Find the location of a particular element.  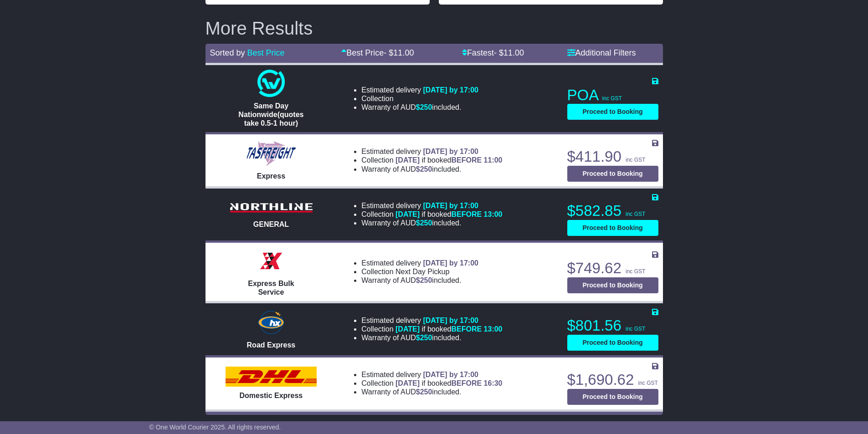

a: Additional Filters is located at coordinates (601, 52).